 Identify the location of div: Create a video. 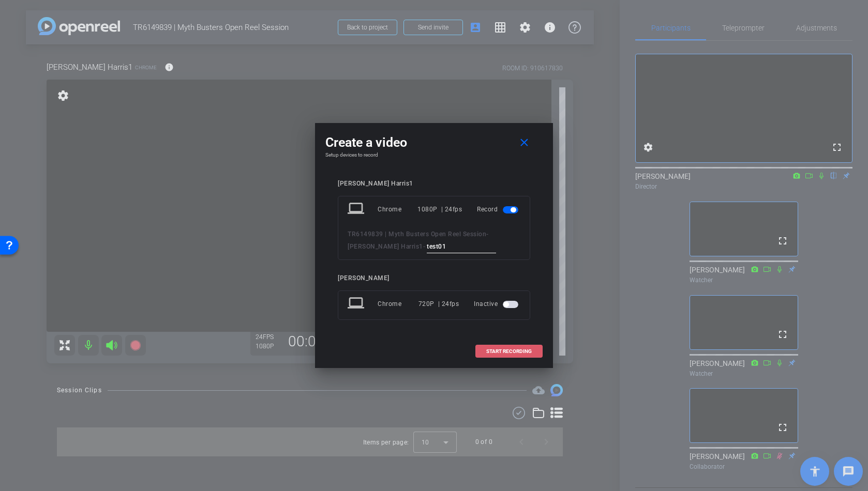
(434, 143).